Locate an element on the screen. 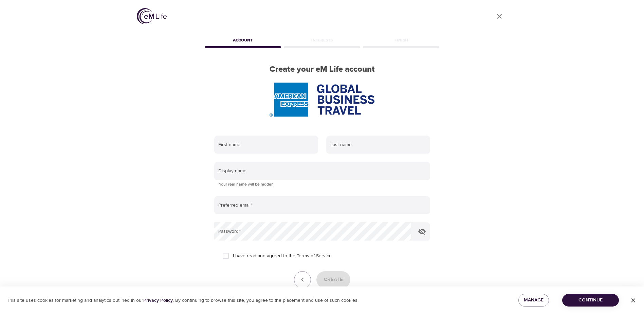  p: Your real name will be hidden. is located at coordinates (322, 184).